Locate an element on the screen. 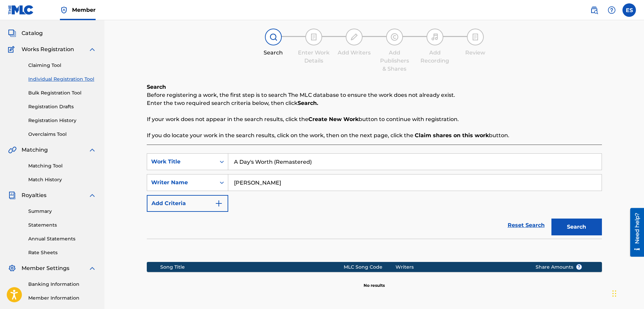 The image size is (644, 309). button: Search is located at coordinates (577, 227).